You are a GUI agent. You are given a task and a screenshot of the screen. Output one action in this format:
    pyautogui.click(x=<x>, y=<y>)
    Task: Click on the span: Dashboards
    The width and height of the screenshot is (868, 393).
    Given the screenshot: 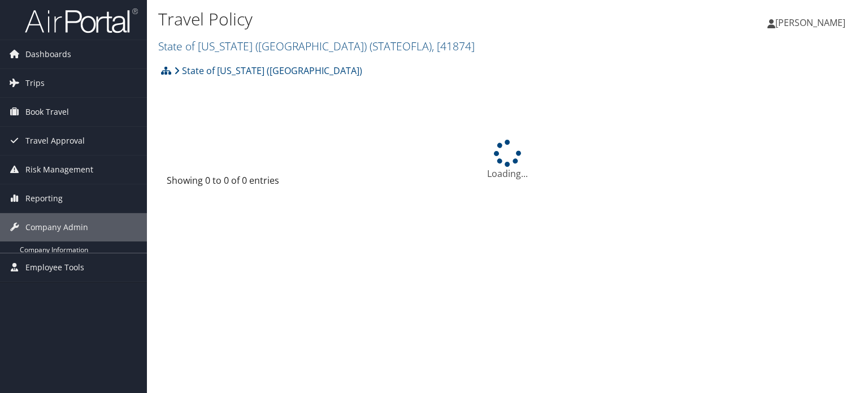 What is the action you would take?
    pyautogui.click(x=48, y=54)
    